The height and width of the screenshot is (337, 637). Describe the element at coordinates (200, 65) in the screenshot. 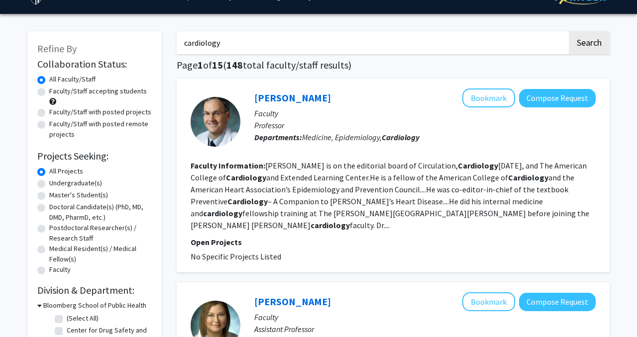

I see `span: 1` at that location.